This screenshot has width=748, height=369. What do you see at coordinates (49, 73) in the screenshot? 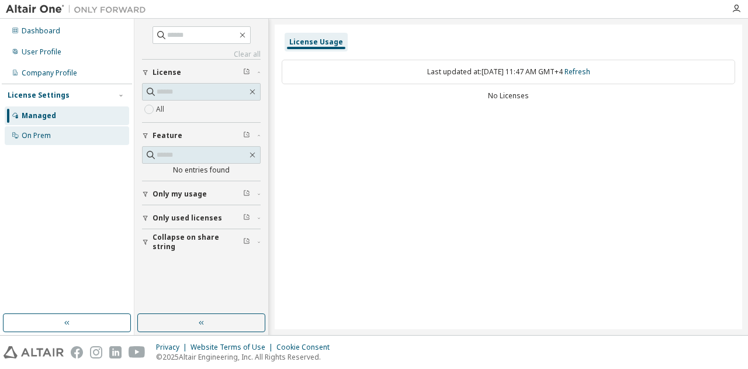
I see `div: Company Profile` at bounding box center [49, 73].